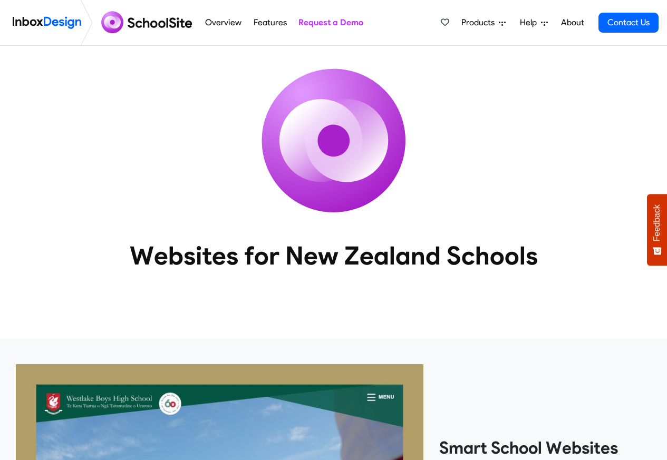  Describe the element at coordinates (628, 23) in the screenshot. I see `a: Contact Us` at that location.